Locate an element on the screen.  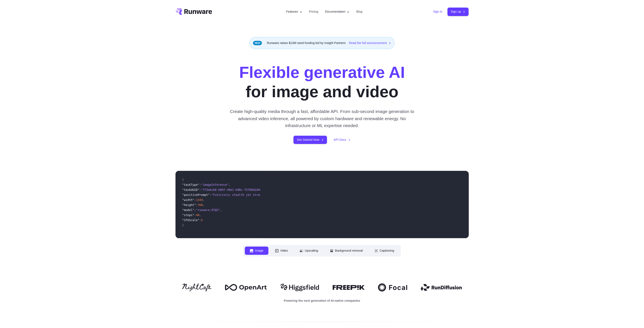
span: 40 is located at coordinates (198, 215).